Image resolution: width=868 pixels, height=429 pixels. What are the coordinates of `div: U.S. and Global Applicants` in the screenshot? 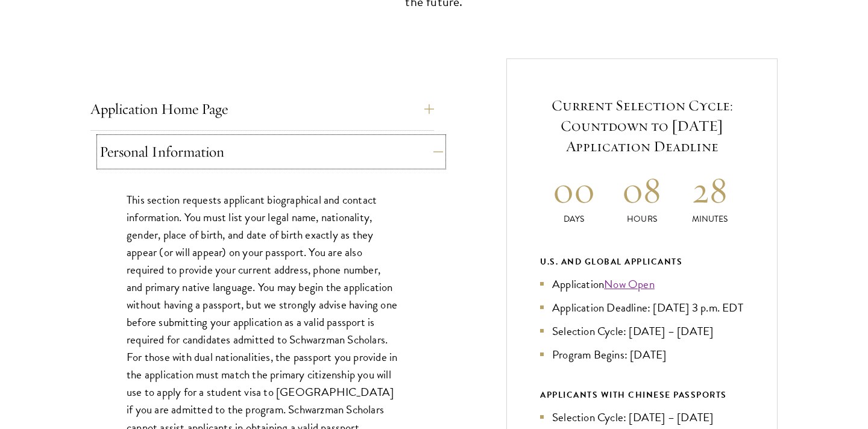 It's located at (642, 261).